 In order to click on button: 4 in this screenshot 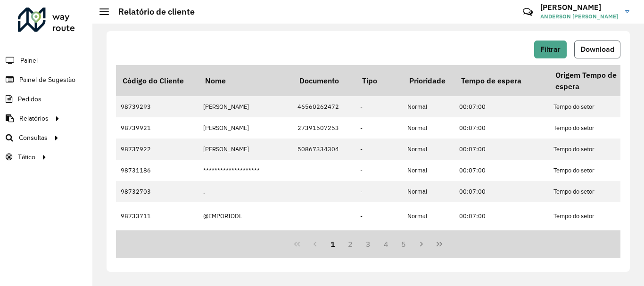, I will do `click(386, 244)`.